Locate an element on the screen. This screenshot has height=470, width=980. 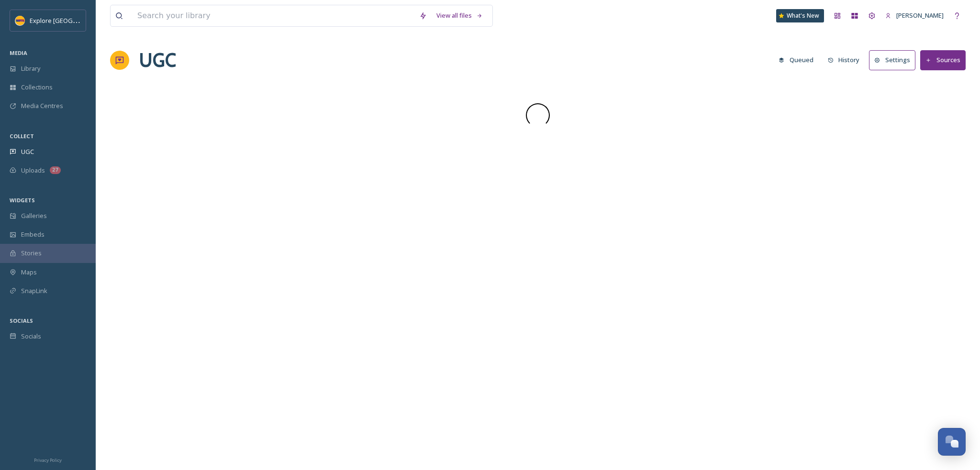
span: Galleries is located at coordinates (34, 216).